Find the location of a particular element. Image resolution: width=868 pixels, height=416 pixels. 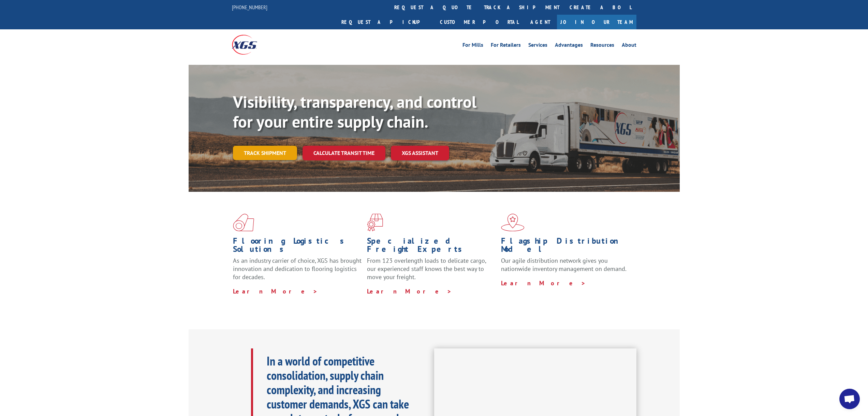

a: About is located at coordinates (629, 46).